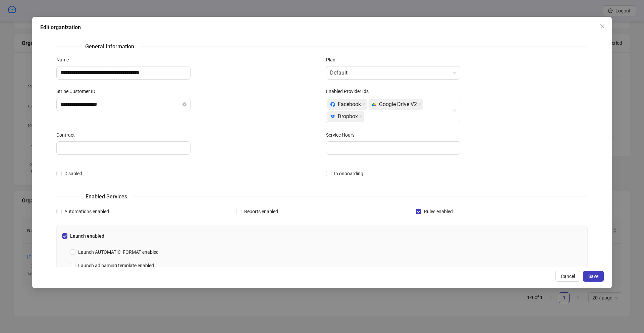  What do you see at coordinates (184, 105) in the screenshot?
I see `button: close-circle` at bounding box center [184, 105].